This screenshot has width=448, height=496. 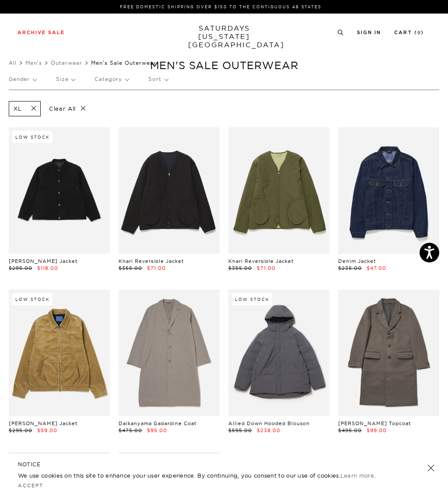 What do you see at coordinates (208, 475) in the screenshot?
I see `p: We use cookies on this site to enhance your user experience. By continuing, you consent to our us...` at bounding box center [208, 475].